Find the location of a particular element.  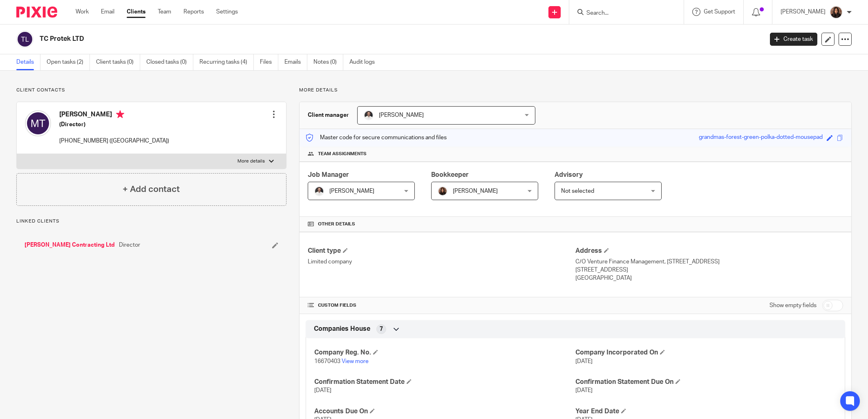

a: Reports is located at coordinates (194, 12).